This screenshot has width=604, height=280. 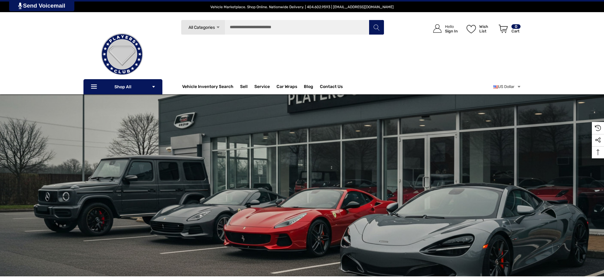 I want to click on a: Car Wraps, so click(x=290, y=87).